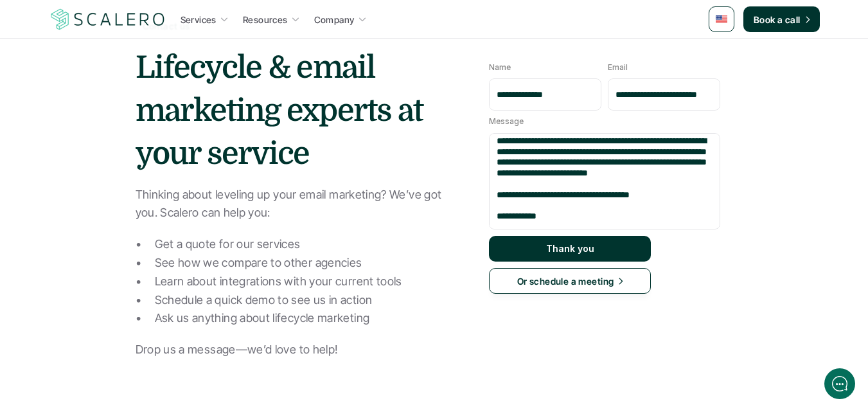  I want to click on a: Scalero company logo, so click(108, 19).